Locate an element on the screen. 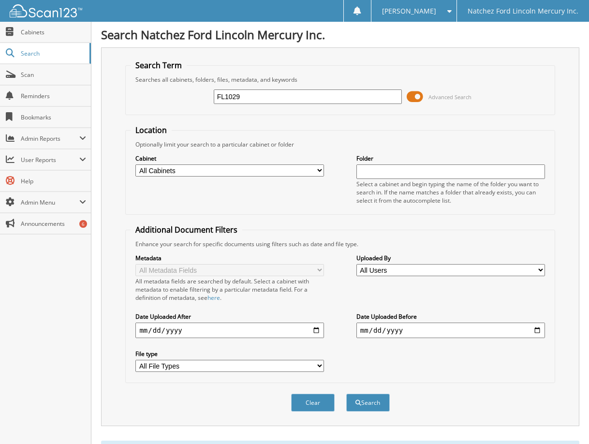 This screenshot has height=444, width=589. span: Cabinets is located at coordinates (53, 32).